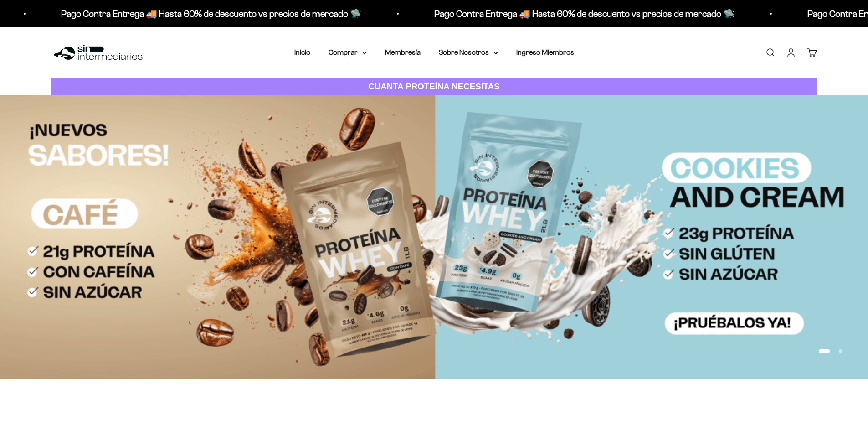  Describe the element at coordinates (434, 87) in the screenshot. I see `a: CUANTA PROTEÍNA NECESITAS` at that location.